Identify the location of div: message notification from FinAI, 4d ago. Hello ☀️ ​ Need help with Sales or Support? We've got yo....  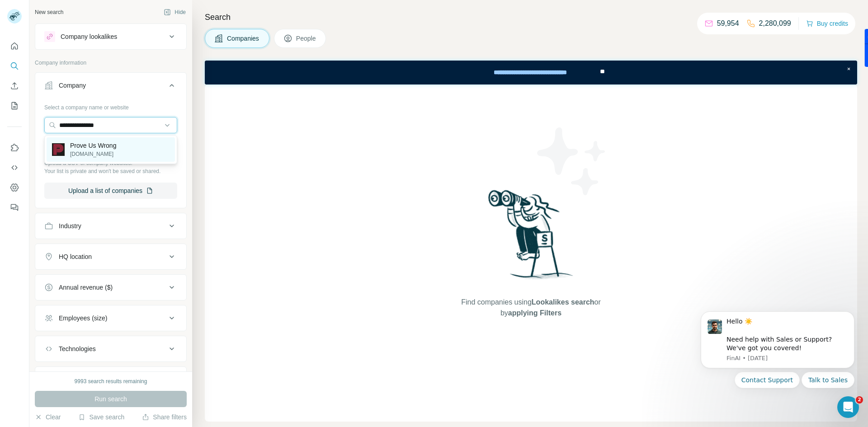
(91, 40).